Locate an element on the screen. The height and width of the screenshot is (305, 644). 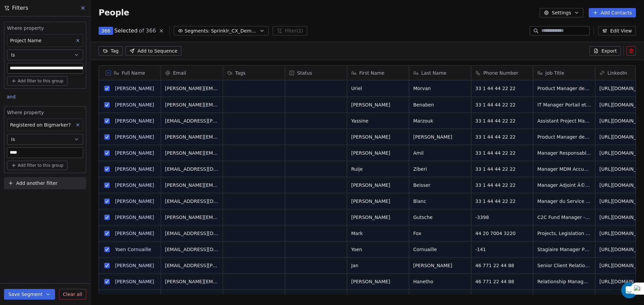
span: Stagiaire Manager Portefeuille Client is located at coordinates (565, 250).